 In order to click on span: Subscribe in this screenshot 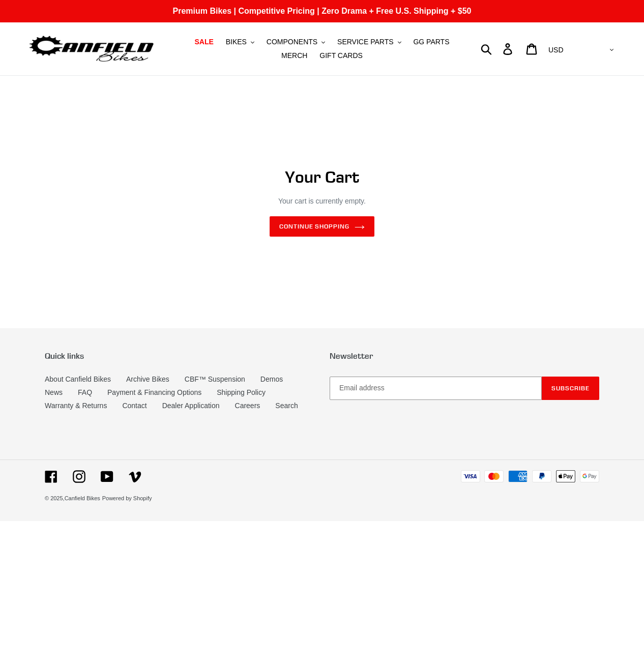, I will do `click(571, 388)`.